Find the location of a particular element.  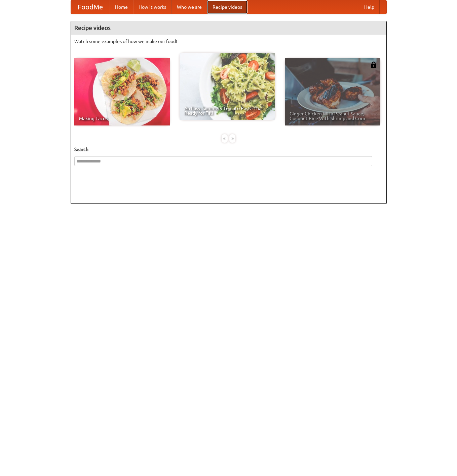

h4: Recipe videos is located at coordinates (228, 28).